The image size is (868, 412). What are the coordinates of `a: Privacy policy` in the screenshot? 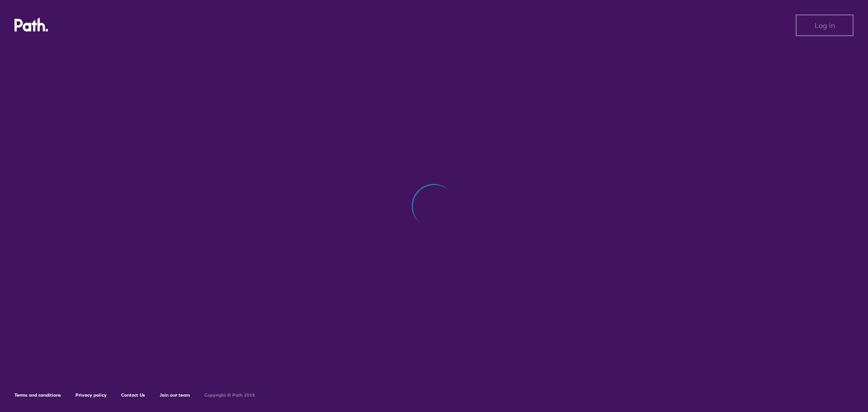 It's located at (91, 395).